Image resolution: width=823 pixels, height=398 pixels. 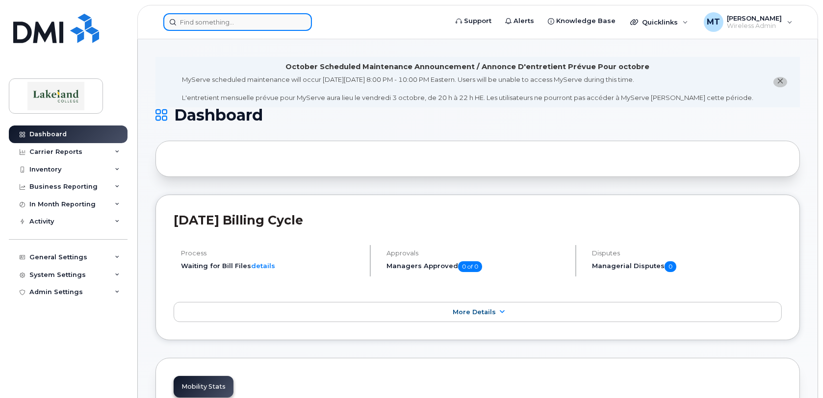 What do you see at coordinates (218, 115) in the screenshot?
I see `span: Dashboard` at bounding box center [218, 115].